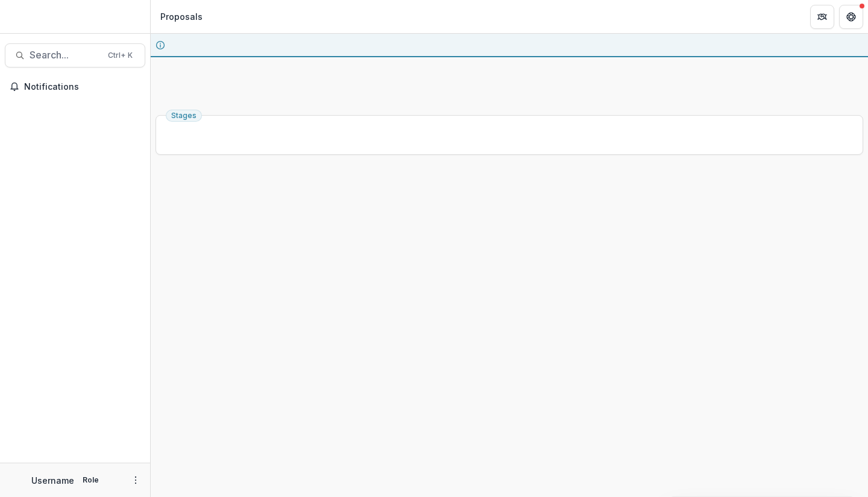 This screenshot has width=868, height=497. Describe the element at coordinates (52, 480) in the screenshot. I see `p: Username` at that location.